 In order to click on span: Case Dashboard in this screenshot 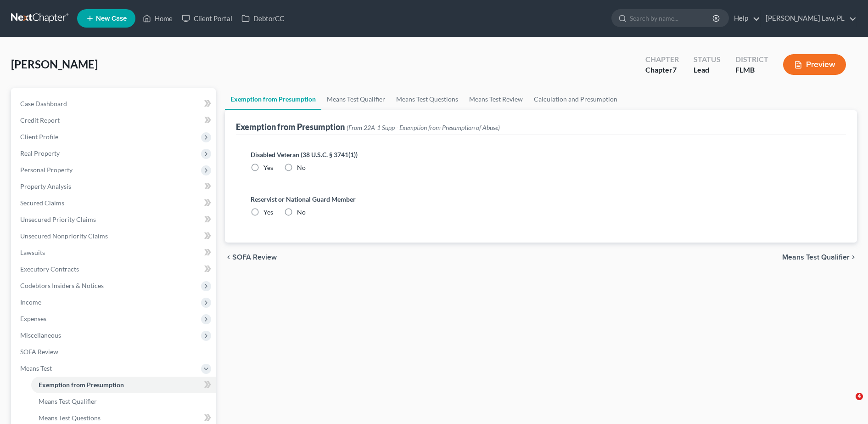, I will do `click(43, 103)`.